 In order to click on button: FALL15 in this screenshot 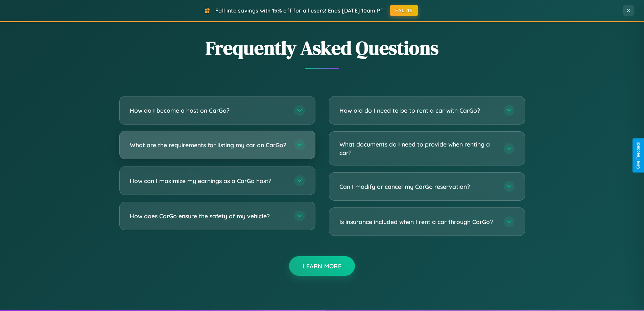, I will do `click(404, 10)`.